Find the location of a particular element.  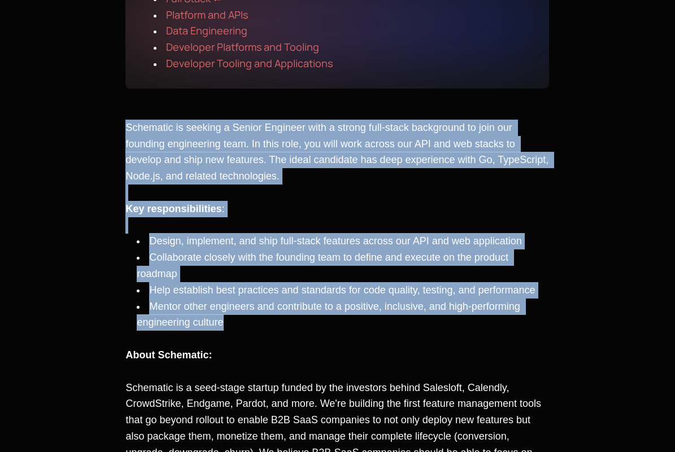

span: Mentor other engineers and contribute to a positive, inclusive, and high-performing engineering c... is located at coordinates (329, 314).